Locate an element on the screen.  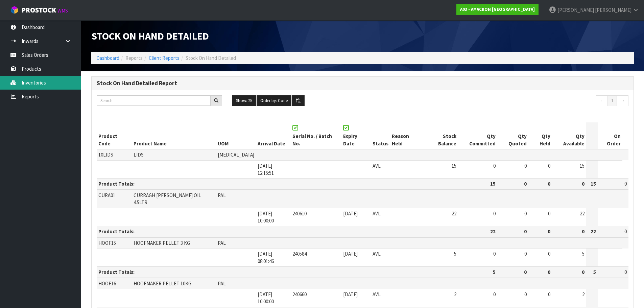
input: Search is located at coordinates (153, 100).